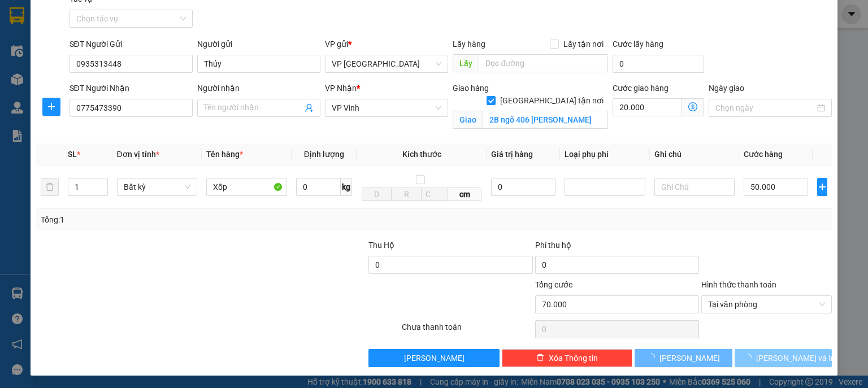  Describe the element at coordinates (554, 285) in the screenshot. I see `span: Tổng cước` at that location.